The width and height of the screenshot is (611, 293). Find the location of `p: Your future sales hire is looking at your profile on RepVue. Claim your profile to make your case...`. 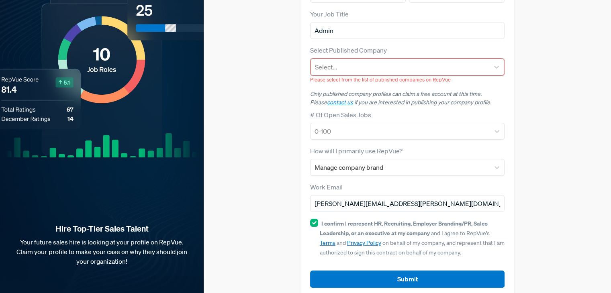

p: Your future sales hire is looking at your profile on RepVue. Claim your profile to make your case... is located at coordinates (102, 252).